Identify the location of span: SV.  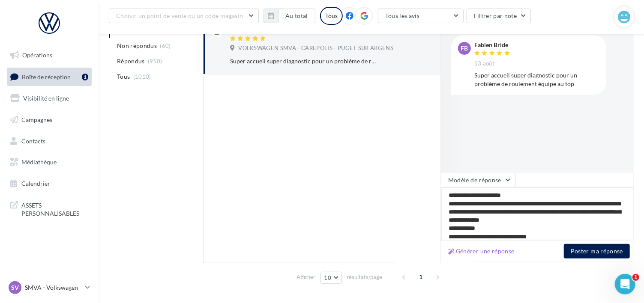
(15, 288).